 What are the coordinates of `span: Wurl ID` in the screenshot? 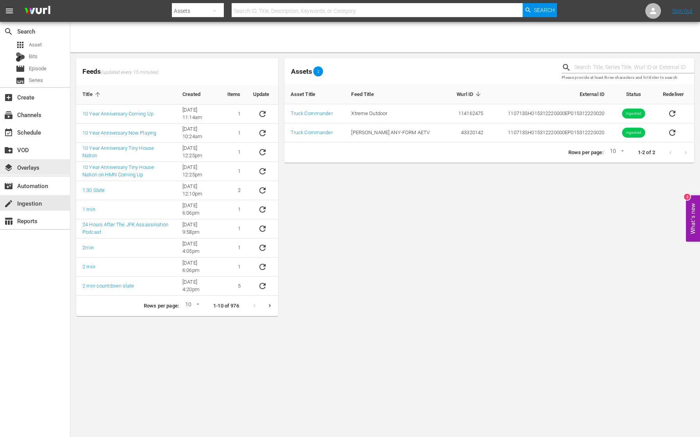 It's located at (470, 94).